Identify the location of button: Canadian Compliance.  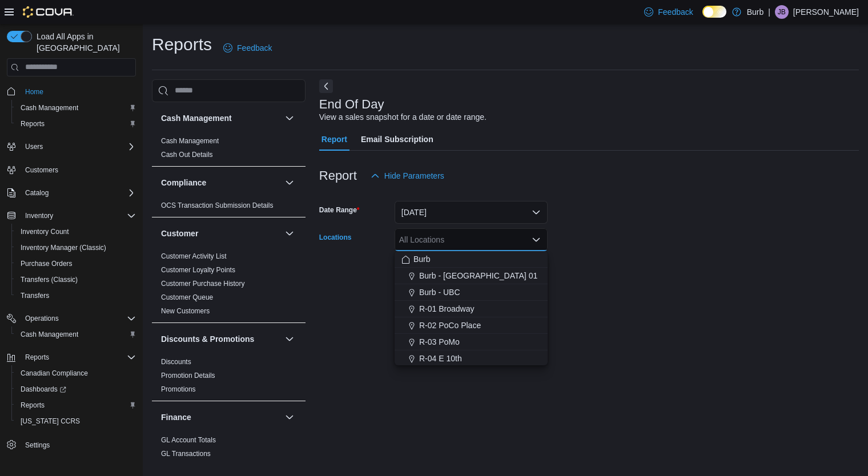
(76, 373).